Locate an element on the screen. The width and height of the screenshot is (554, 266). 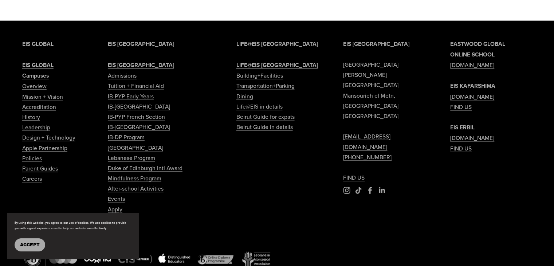
a: TikTok is located at coordinates (359, 190).